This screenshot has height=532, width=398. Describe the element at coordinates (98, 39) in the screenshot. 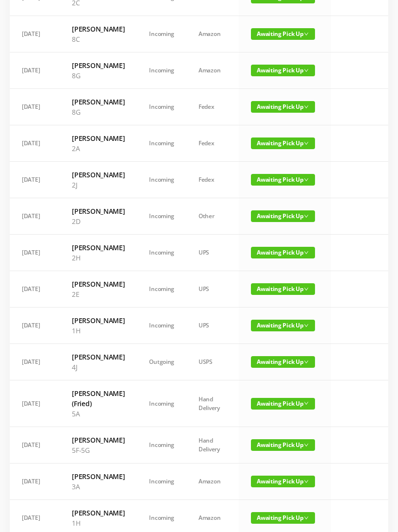

I see `p: 8C` at that location.